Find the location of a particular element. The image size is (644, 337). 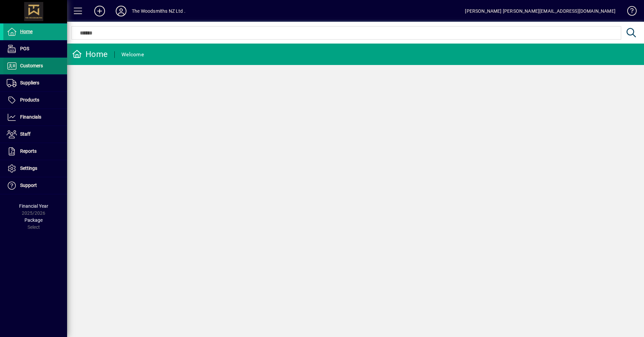

a: Settings is located at coordinates (35, 168).